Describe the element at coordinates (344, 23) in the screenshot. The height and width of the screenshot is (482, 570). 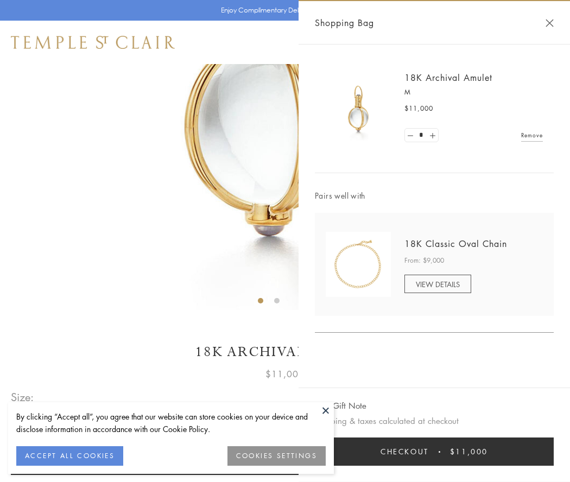
I see `span: Shopping Bag` at that location.